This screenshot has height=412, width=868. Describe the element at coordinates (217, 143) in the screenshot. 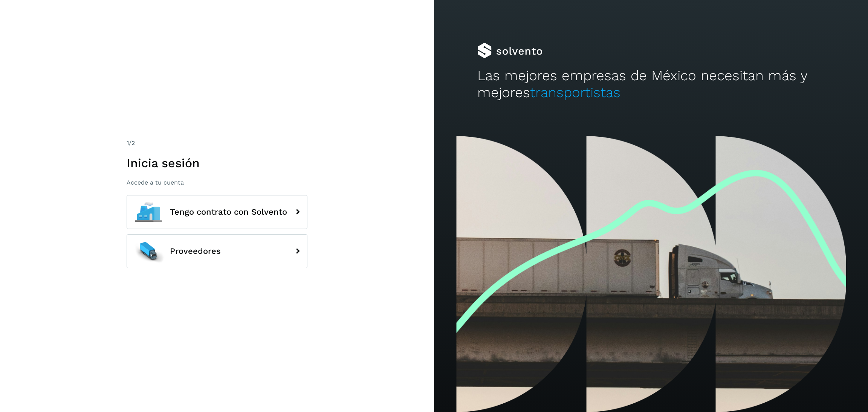

I see `div: /2` at that location.